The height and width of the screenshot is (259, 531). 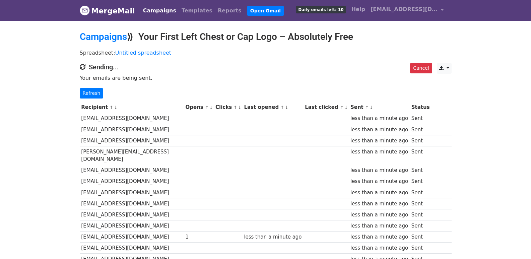 What do you see at coordinates (420, 107) in the screenshot?
I see `th: Status` at bounding box center [420, 107].